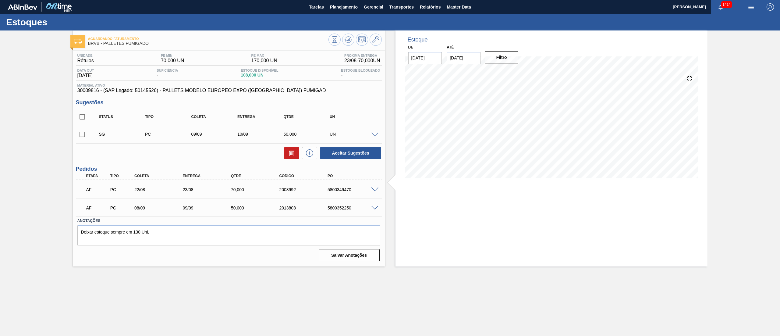  Describe the element at coordinates (344, 7) in the screenshot. I see `span: Planejamento` at that location.